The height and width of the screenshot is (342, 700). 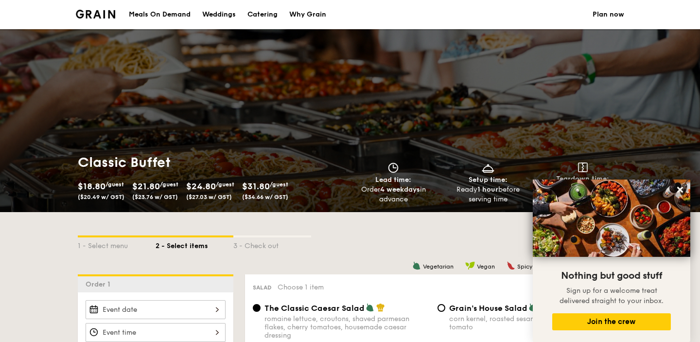 I want to click on h1: Classic Buffet, so click(x=212, y=162).